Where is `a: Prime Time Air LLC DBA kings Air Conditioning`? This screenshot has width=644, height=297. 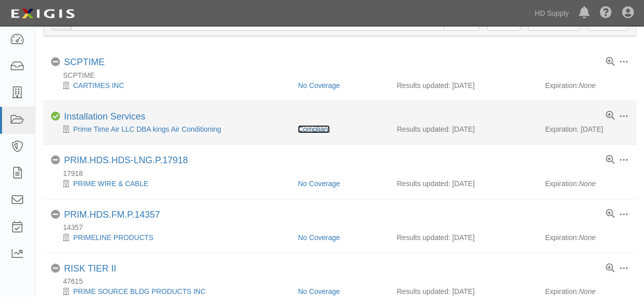
a: Prime Time Air LLC DBA kings Air Conditioning is located at coordinates (147, 129).